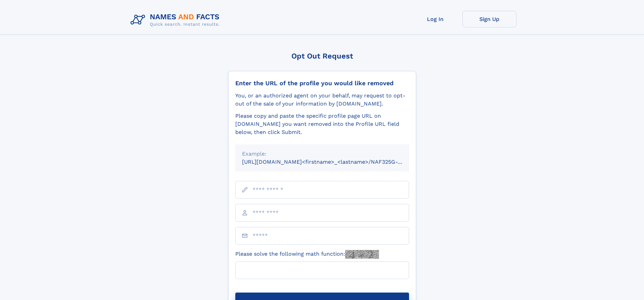  Describe the element at coordinates (322, 56) in the screenshot. I see `div: Opt Out Request` at that location.